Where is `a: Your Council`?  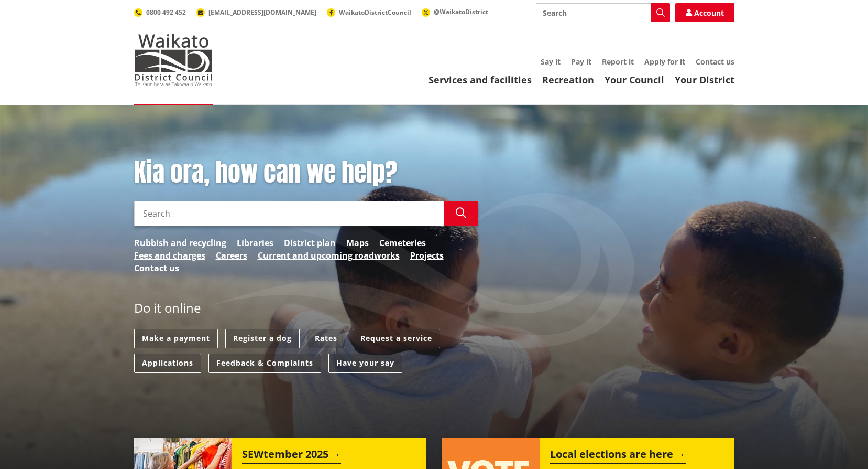
a: Your Council is located at coordinates (634, 80).